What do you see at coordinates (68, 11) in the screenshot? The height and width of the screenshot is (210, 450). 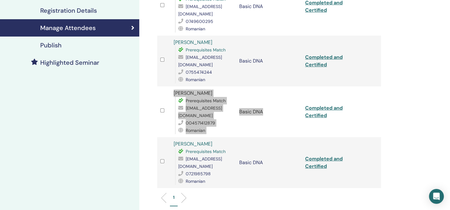 I see `h4: Registration Details` at bounding box center [68, 11].